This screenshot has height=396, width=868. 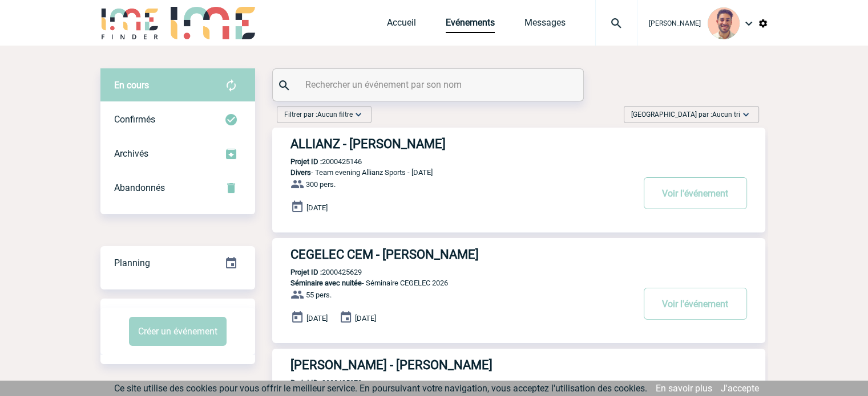 I want to click on p: 2000425146, so click(x=317, y=161).